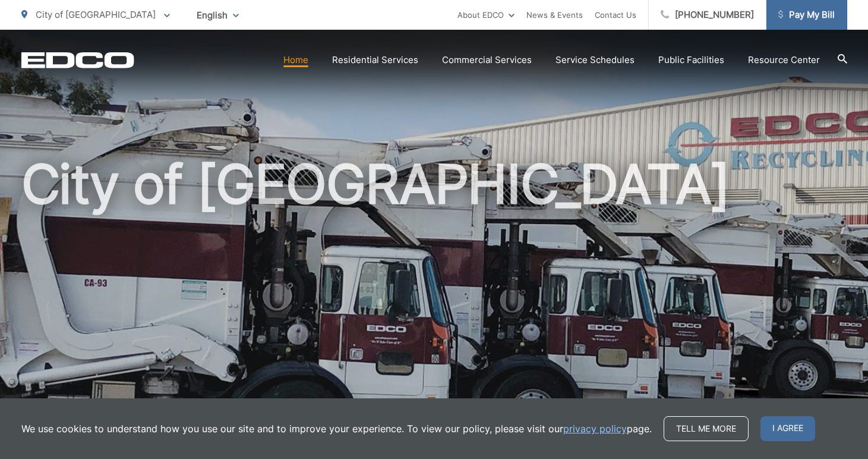  What do you see at coordinates (784, 60) in the screenshot?
I see `a: Resource Center` at bounding box center [784, 60].